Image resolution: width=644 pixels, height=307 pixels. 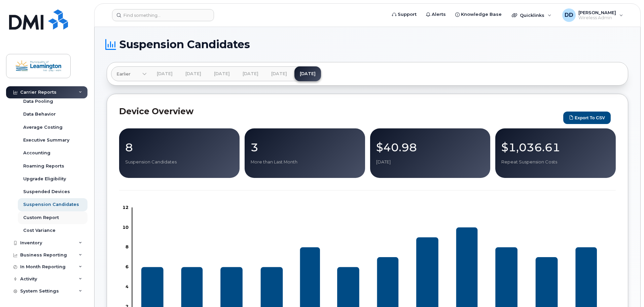 I want to click on button: Export to CSV, so click(x=587, y=118).